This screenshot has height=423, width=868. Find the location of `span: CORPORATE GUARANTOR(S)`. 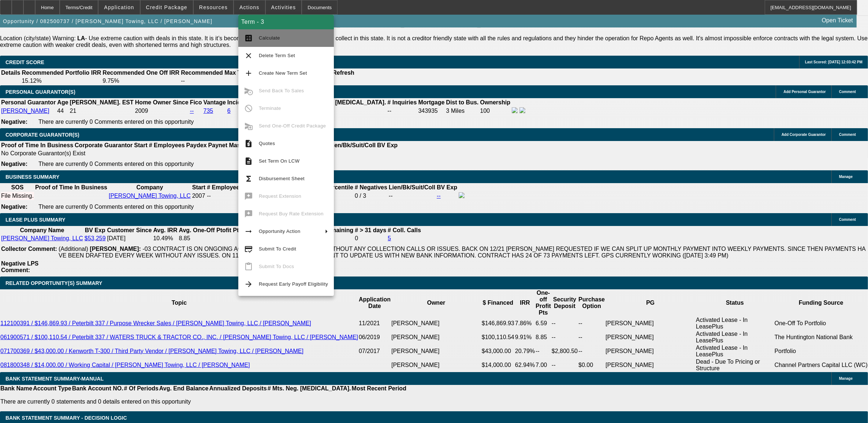

span: CORPORATE GUARANTOR(S) is located at coordinates (43, 135).